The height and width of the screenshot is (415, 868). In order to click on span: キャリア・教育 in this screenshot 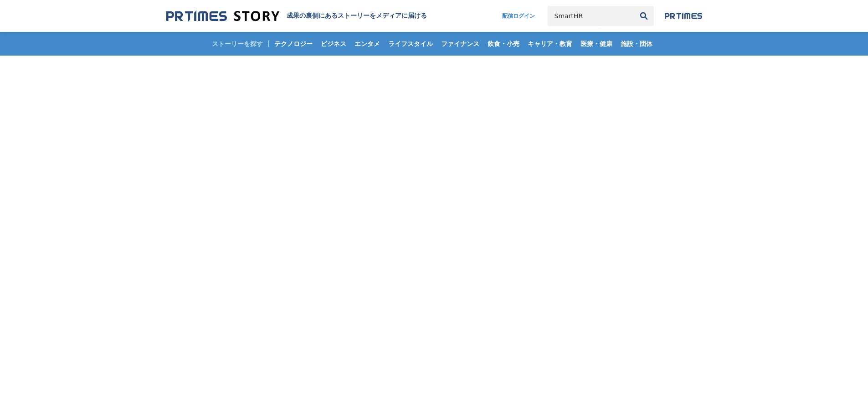, I will do `click(550, 44)`.